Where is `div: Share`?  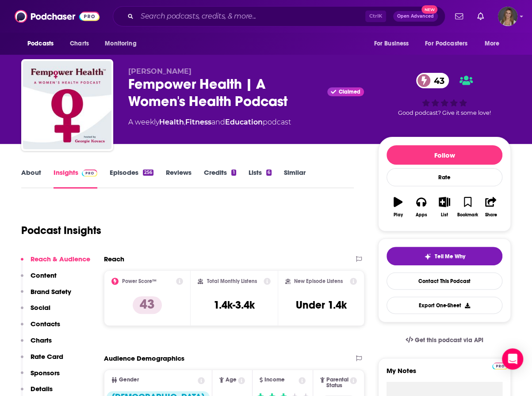 div: Share is located at coordinates (491, 215).